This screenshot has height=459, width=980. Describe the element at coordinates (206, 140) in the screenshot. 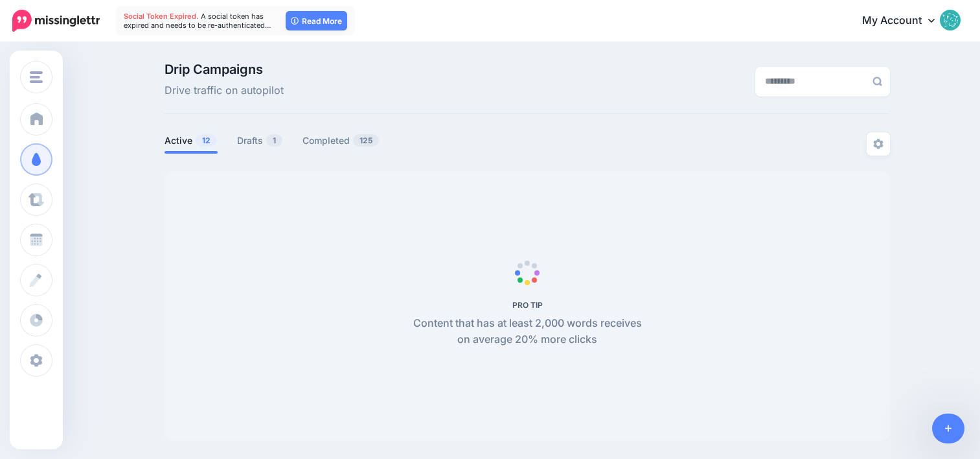

I see `span: 12` at that location.